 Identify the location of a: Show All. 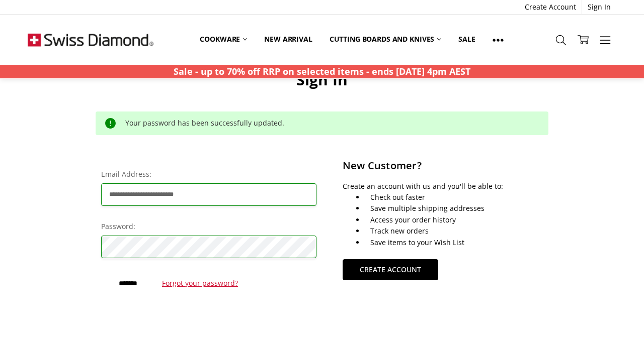
(498, 39).